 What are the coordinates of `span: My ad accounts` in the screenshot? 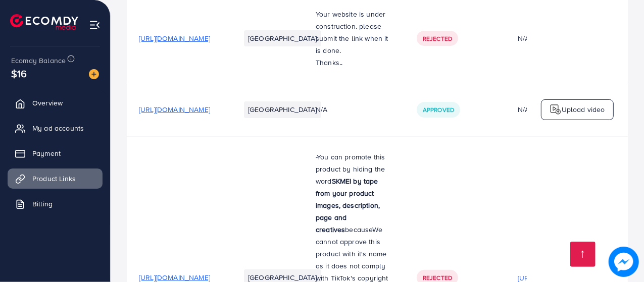 It's located at (58, 128).